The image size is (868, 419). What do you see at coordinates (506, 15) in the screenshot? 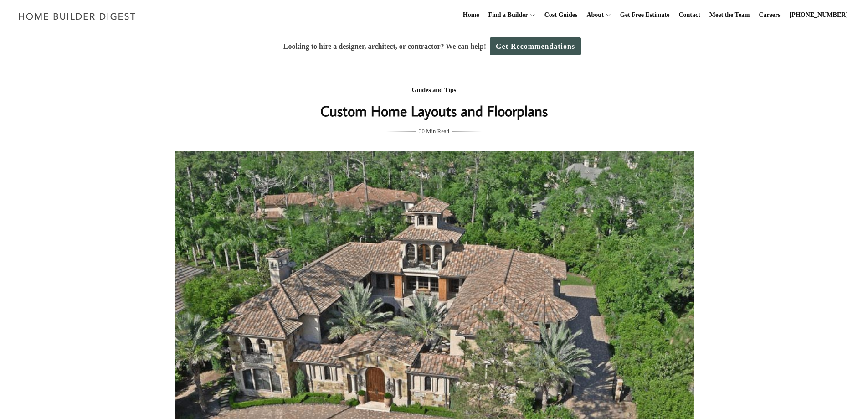
I see `a: Find a Builder` at bounding box center [506, 15].